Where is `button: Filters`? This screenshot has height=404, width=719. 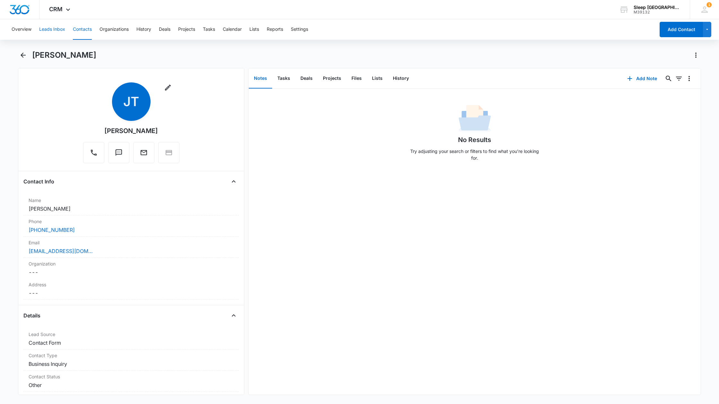
button: Filters is located at coordinates (679, 79).